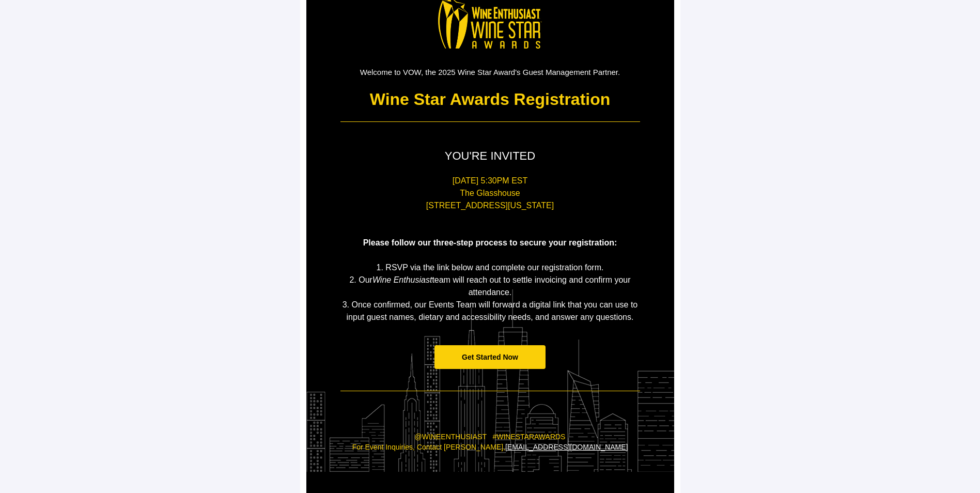 This screenshot has width=980, height=493. I want to click on span: 1. RSVP via the link below and complete our registration form., so click(491, 267).